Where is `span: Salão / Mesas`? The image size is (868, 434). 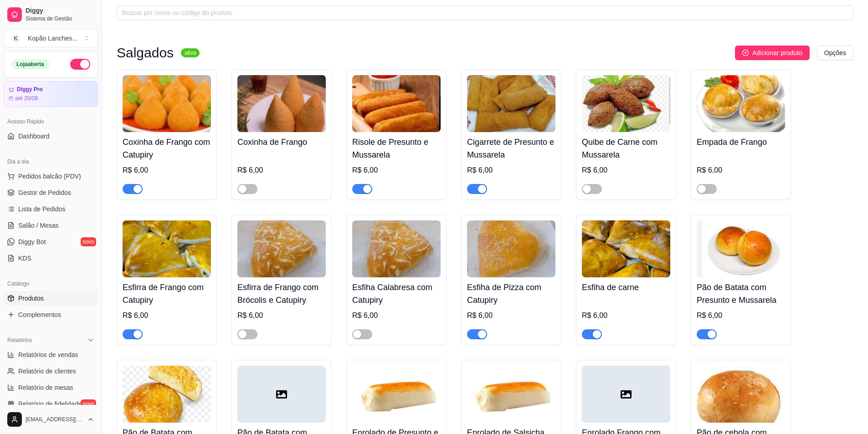 span: Salão / Mesas is located at coordinates (38, 226).